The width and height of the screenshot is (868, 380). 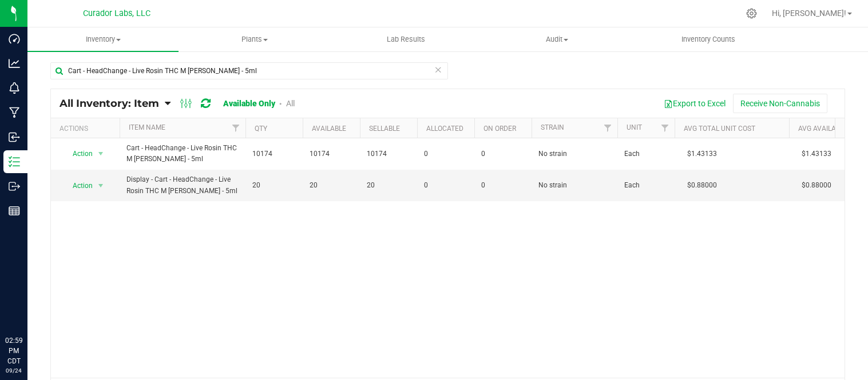 What do you see at coordinates (261, 128) in the screenshot?
I see `a: Qty` at bounding box center [261, 128].